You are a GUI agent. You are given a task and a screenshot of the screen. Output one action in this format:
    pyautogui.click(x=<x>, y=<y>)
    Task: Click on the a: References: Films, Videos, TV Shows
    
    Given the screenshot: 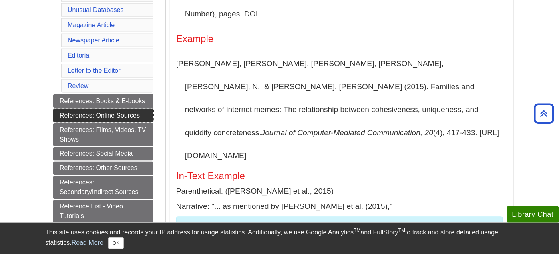 What is the action you would take?
    pyautogui.click(x=103, y=135)
    